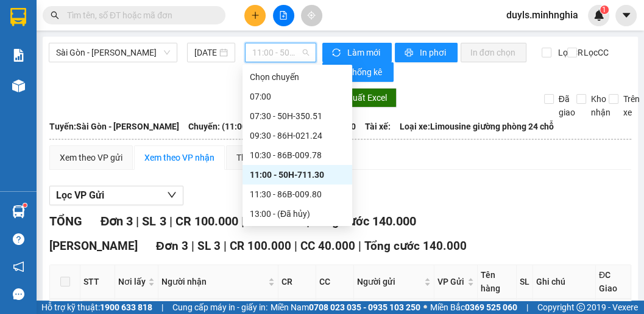  I want to click on strong: 0369 525 060, so click(491, 307).